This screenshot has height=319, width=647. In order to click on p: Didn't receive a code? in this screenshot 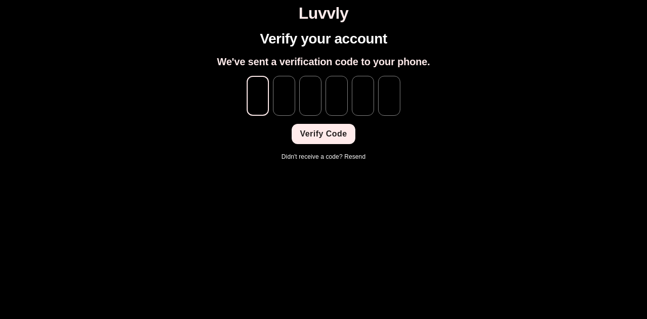, I will do `click(324, 157)`.